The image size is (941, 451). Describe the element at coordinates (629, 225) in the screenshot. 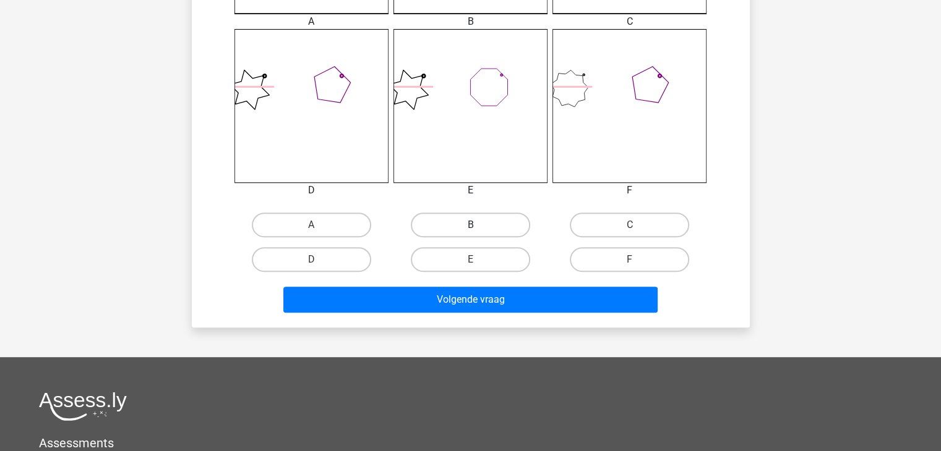

I see `label: C` at that location.